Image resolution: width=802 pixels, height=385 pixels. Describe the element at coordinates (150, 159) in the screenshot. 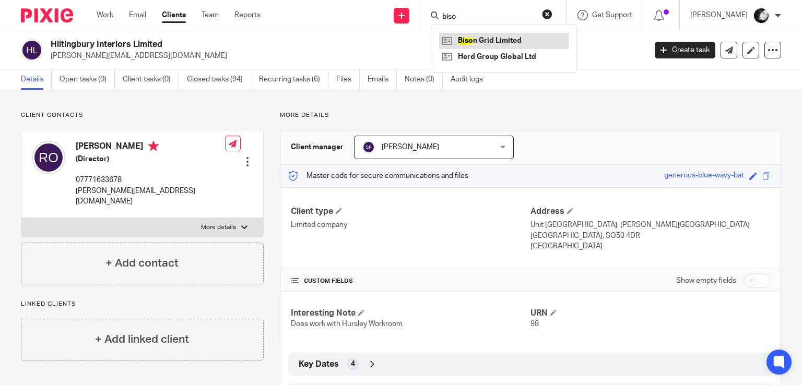

I see `h5: (Director)` at that location.